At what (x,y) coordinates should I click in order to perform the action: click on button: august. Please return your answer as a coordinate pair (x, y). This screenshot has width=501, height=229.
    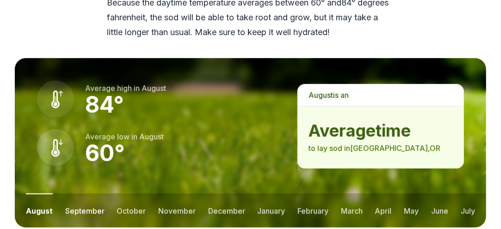
    Looking at the image, I should click on (39, 211).